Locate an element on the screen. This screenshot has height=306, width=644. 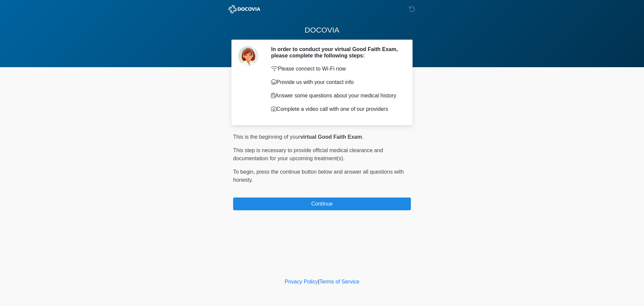
span: To begin, is located at coordinates (244, 171).